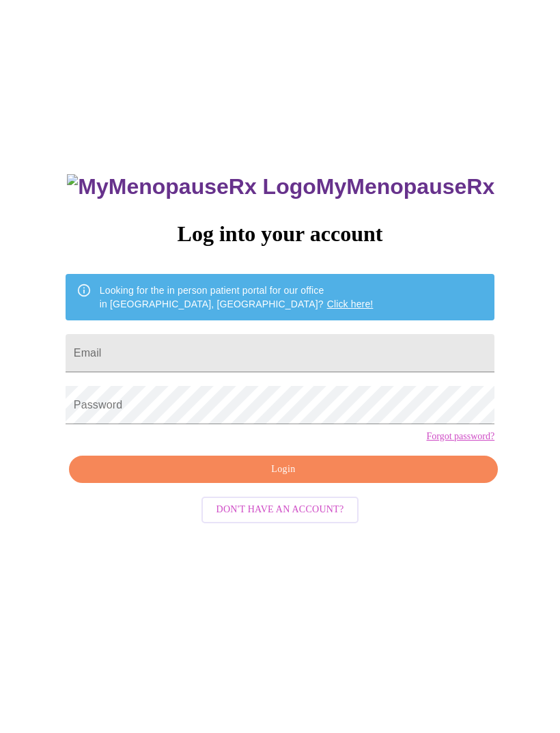 The width and height of the screenshot is (560, 733). I want to click on button: Login, so click(283, 469).